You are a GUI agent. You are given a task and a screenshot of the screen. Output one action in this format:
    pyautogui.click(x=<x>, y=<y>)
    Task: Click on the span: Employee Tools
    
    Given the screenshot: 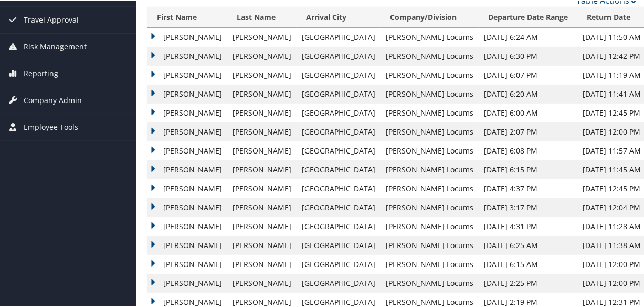 What is the action you would take?
    pyautogui.click(x=51, y=126)
    